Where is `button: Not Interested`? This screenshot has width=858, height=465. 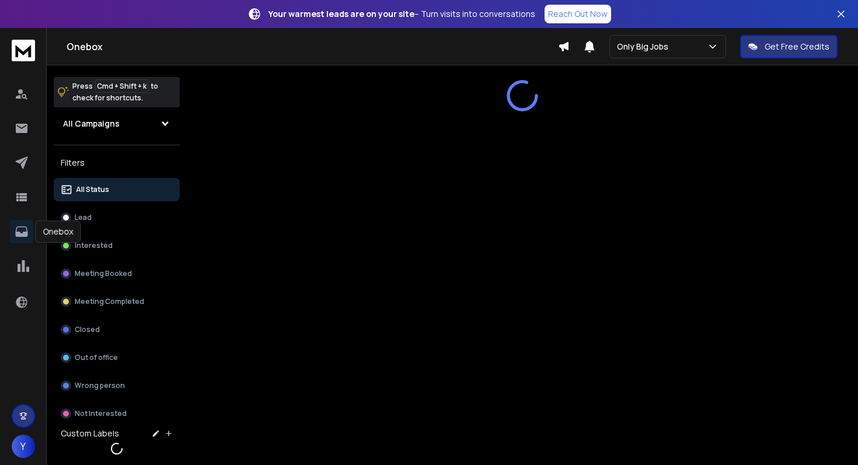
button: Not Interested is located at coordinates (117, 414).